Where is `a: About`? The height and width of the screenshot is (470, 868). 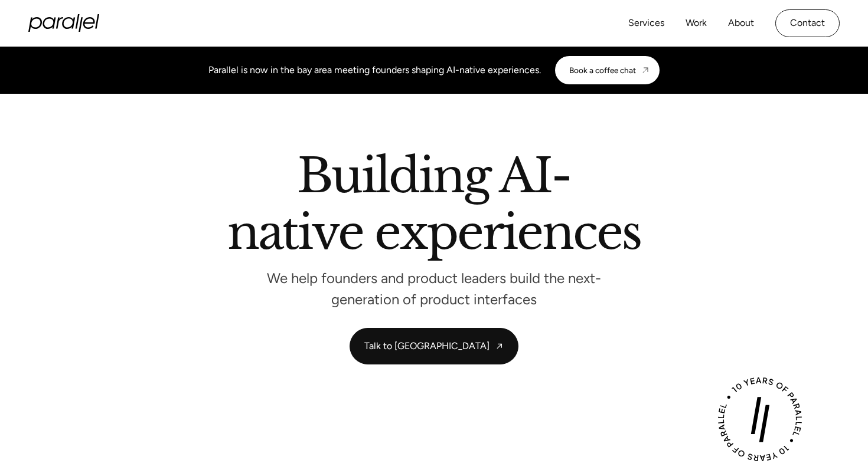
a: About is located at coordinates (742, 23).